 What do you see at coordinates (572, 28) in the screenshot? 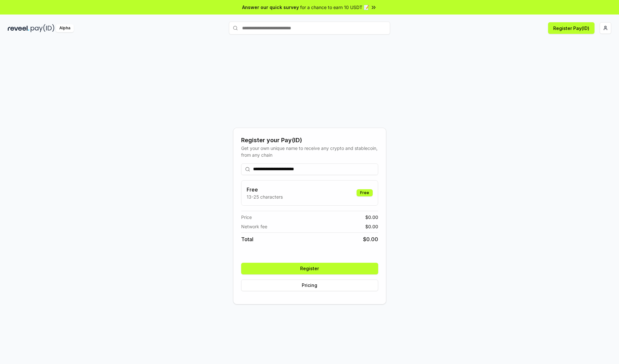
I see `button: Register Pay(ID)` at bounding box center [572, 28].